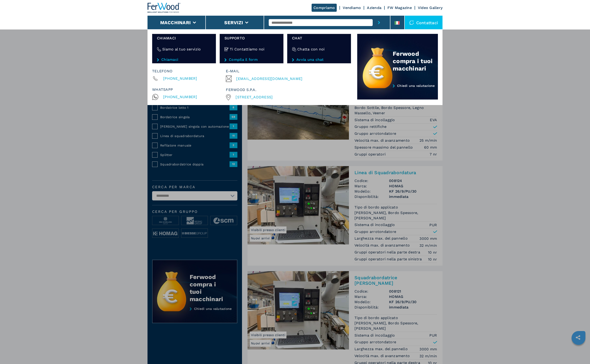 The width and height of the screenshot is (590, 364). What do you see at coordinates (352, 7) in the screenshot?
I see `a: Vendiamo` at bounding box center [352, 7].